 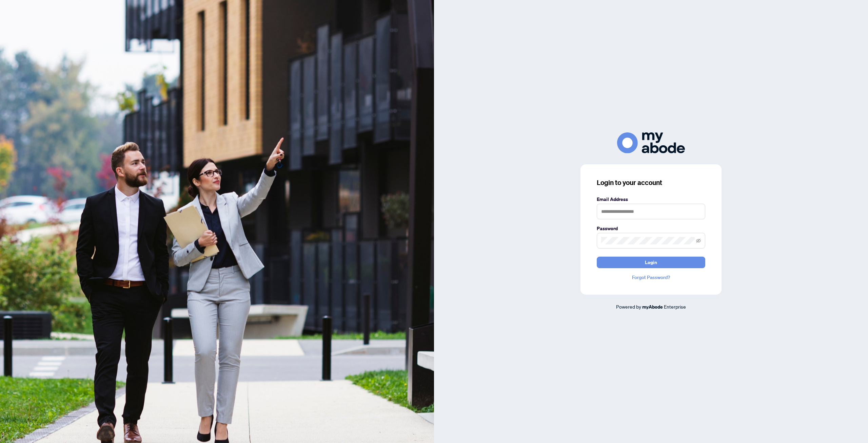 I want to click on span: Login, so click(x=651, y=262).